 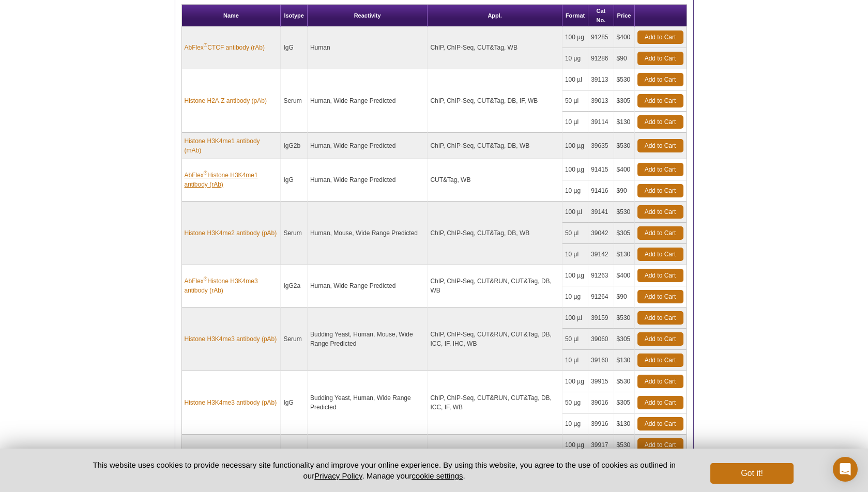 What do you see at coordinates (601, 318) in the screenshot?
I see `td: 39159` at bounding box center [601, 318].